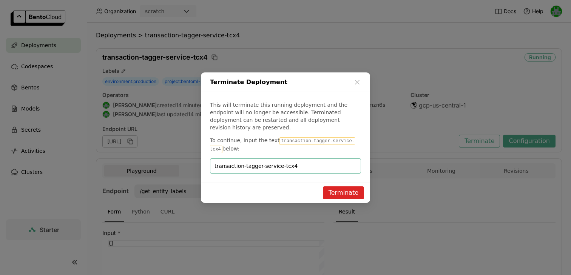 The width and height of the screenshot is (571, 275). Describe the element at coordinates (282, 145) in the screenshot. I see `code: transaction-tagger-service-tcx4` at that location.